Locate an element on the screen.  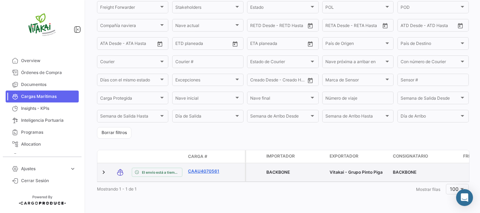
span: Importador is located at coordinates (281, 157).